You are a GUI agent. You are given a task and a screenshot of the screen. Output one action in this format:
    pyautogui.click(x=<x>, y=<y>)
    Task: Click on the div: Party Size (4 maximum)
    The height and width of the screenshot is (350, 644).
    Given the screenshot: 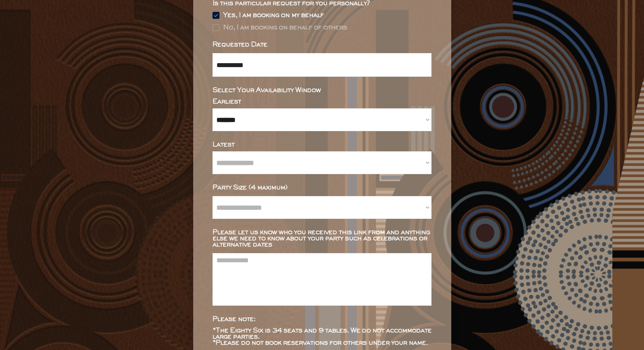 What is the action you would take?
    pyautogui.click(x=322, y=188)
    